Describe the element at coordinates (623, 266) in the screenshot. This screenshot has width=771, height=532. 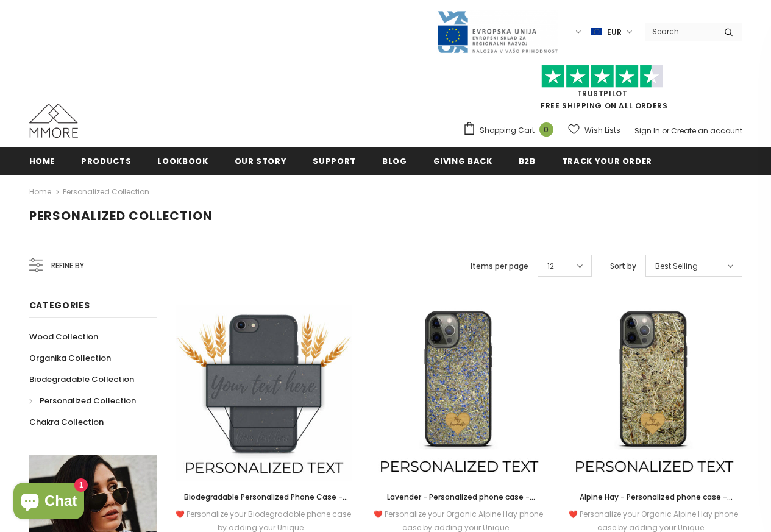
I see `label: Sort by` at that location.